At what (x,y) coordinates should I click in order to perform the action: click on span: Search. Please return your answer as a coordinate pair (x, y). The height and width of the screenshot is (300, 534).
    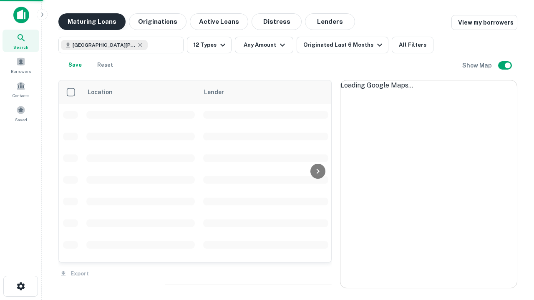
    Looking at the image, I should click on (21, 47).